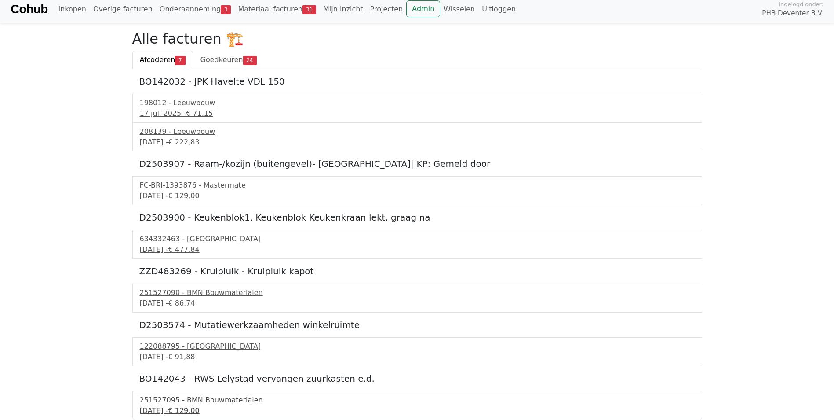 This screenshot has width=834, height=420. I want to click on div: 208139 - Leeuwbouw, so click(417, 131).